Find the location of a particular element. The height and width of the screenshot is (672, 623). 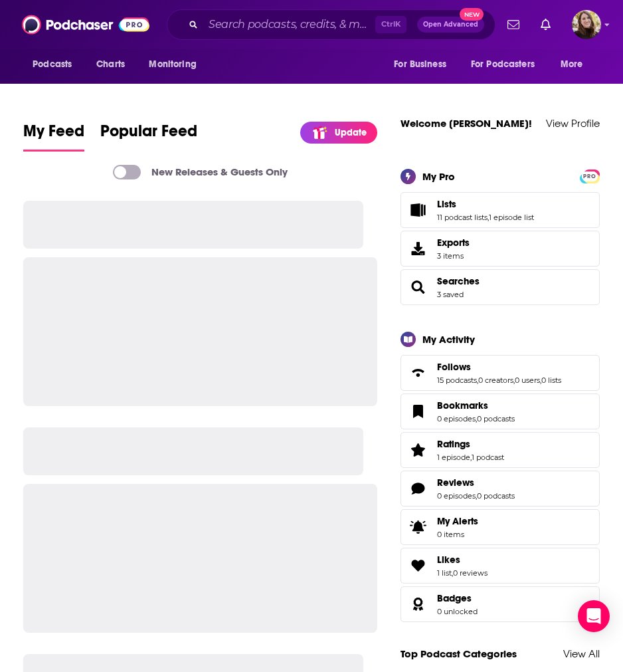

span: Ratings is located at coordinates (454, 444).